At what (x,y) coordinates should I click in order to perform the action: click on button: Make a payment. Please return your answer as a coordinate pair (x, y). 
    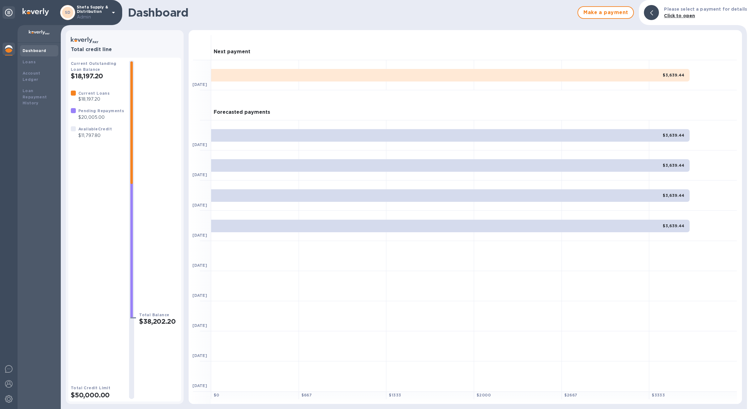
    Looking at the image, I should click on (605, 13).